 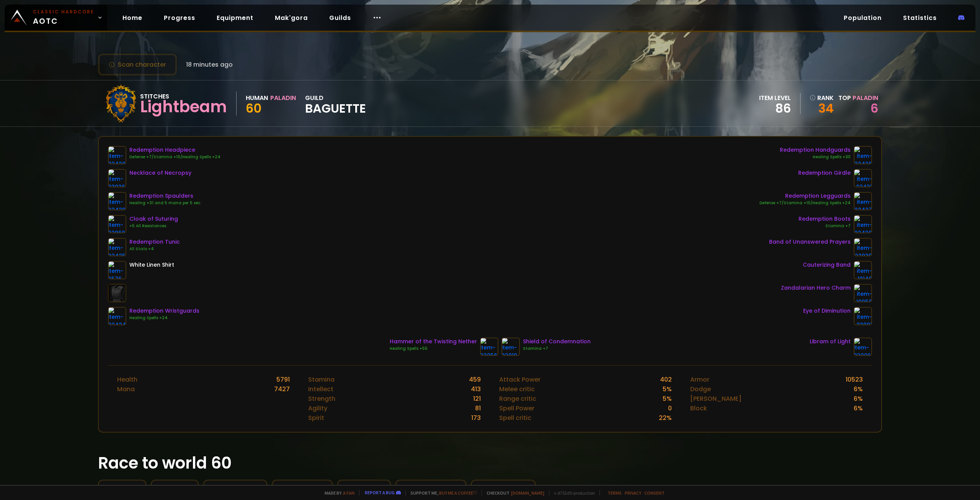 I want to click on span: 18 minutes ago, so click(x=210, y=64).